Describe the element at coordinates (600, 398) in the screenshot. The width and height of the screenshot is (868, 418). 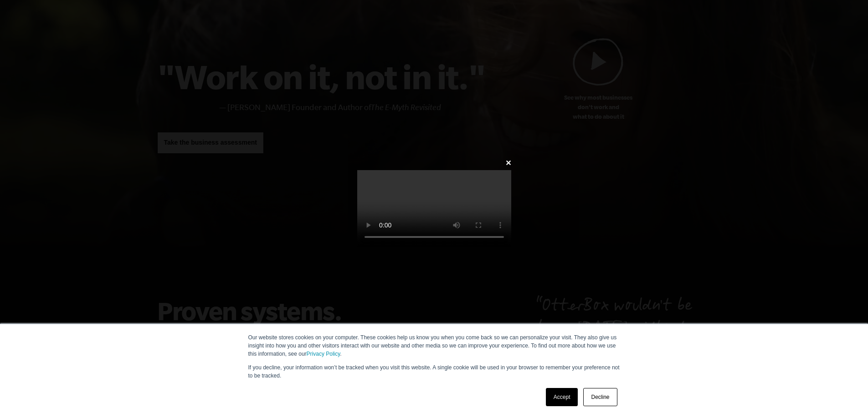
I see `a: Decline` at that location.